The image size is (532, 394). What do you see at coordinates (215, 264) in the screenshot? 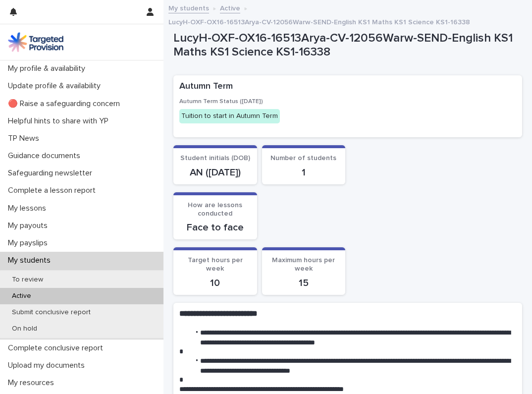
I see `span: Target hours per week` at bounding box center [215, 264].